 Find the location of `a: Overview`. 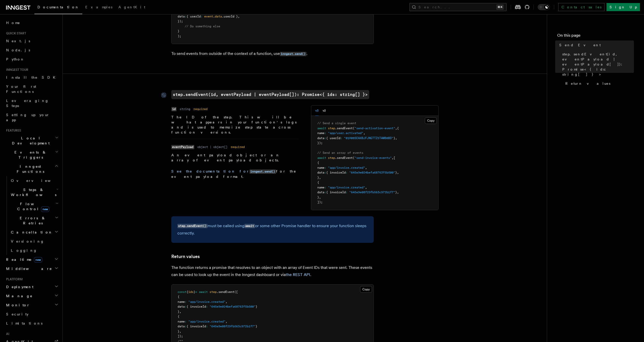

a: Overview is located at coordinates (34, 181).